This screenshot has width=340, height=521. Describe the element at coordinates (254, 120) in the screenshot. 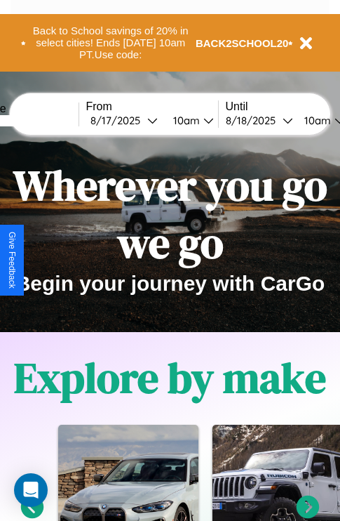

I see `div: 8 / 18 / 2025` at that location.